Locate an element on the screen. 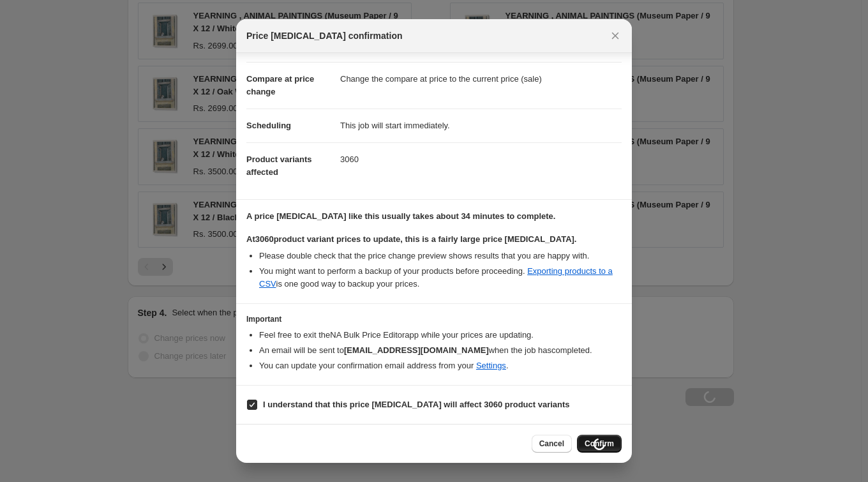  li: You can update your confirmation email address from your . is located at coordinates (440, 366).